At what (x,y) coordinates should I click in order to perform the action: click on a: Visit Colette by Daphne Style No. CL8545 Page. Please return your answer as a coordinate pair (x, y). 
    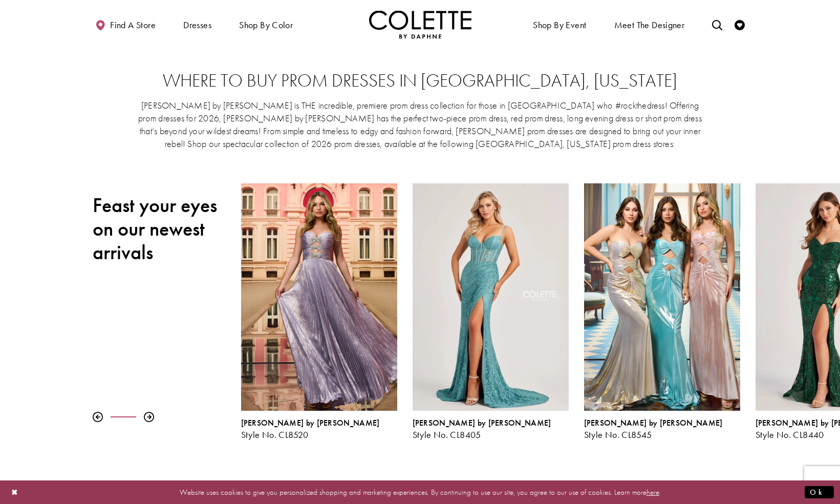
    Looking at the image, I should click on (662, 297).